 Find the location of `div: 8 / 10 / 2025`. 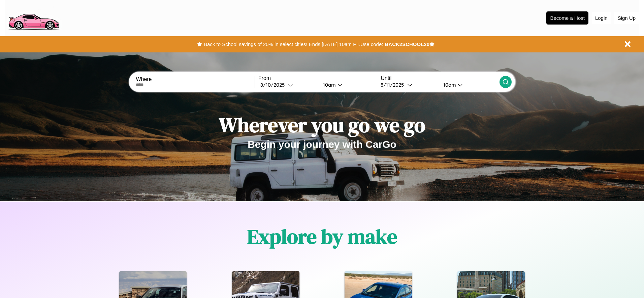

div: 8 / 10 / 2025 is located at coordinates (274, 85).